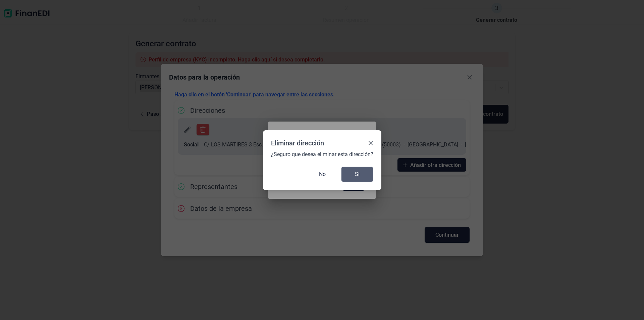  Describe the element at coordinates (322, 174) in the screenshot. I see `span: No` at that location.